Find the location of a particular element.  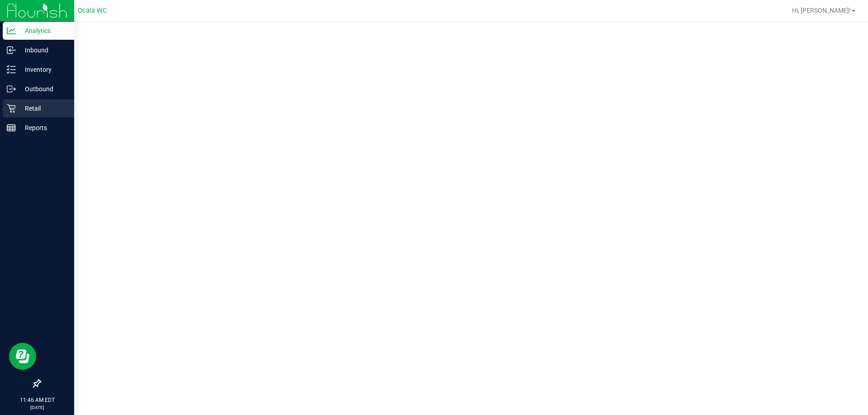

inline-svg: Inbound is located at coordinates (11, 50).